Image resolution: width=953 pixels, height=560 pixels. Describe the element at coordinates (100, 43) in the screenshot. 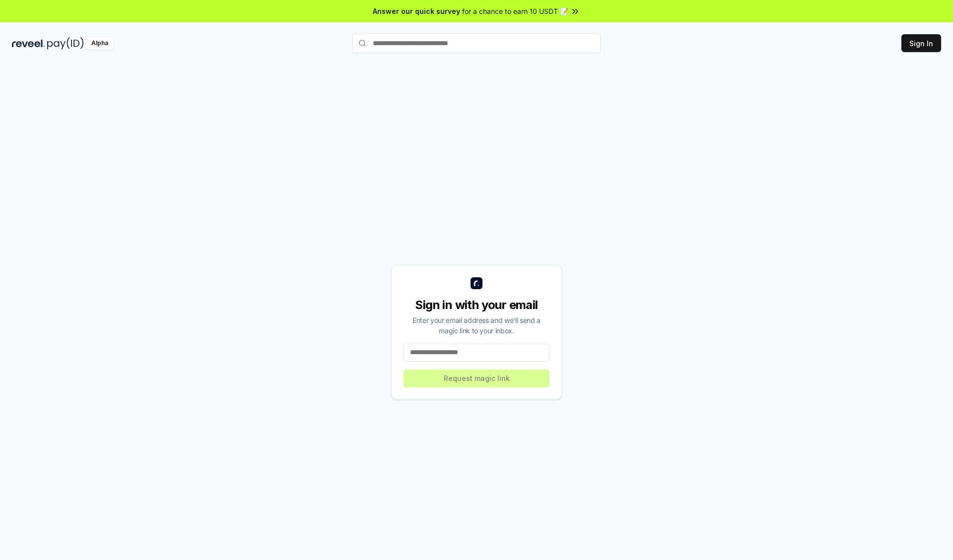

I see `div: Alpha` at that location.